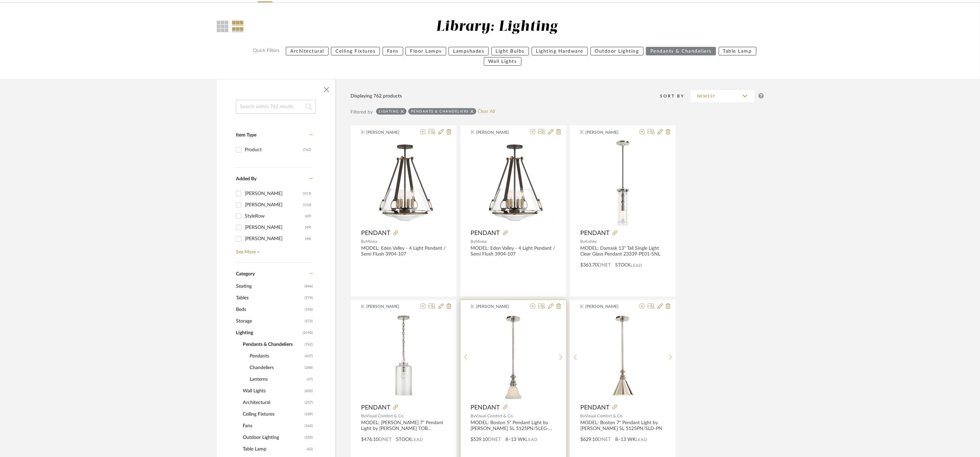  What do you see at coordinates (274, 249) in the screenshot?
I see `a: See More +` at bounding box center [274, 249].